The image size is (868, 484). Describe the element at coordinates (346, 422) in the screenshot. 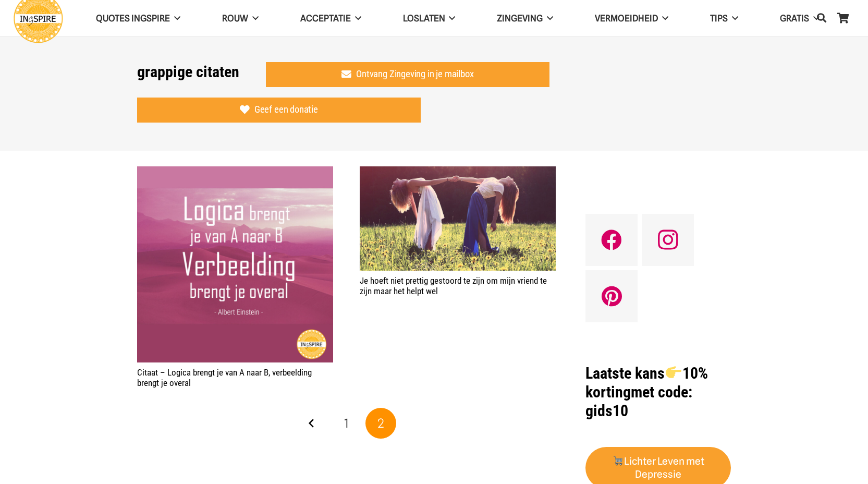

I see `span: 1` at that location.